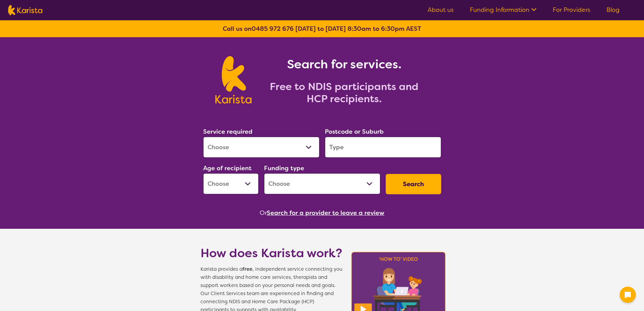 This screenshot has width=644, height=311. Describe the element at coordinates (503, 10) in the screenshot. I see `a: Funding Information` at that location.